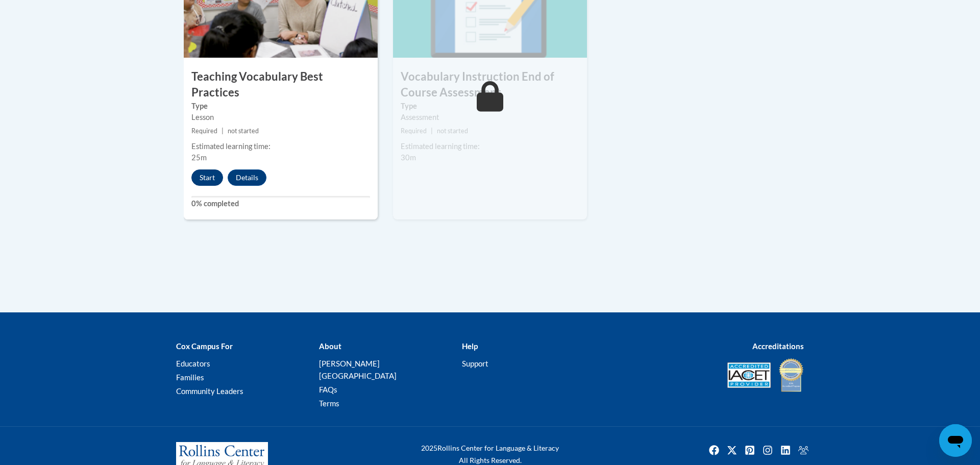 The width and height of the screenshot is (980, 465). Describe the element at coordinates (330, 403) in the screenshot. I see `a: Terms` at that location.